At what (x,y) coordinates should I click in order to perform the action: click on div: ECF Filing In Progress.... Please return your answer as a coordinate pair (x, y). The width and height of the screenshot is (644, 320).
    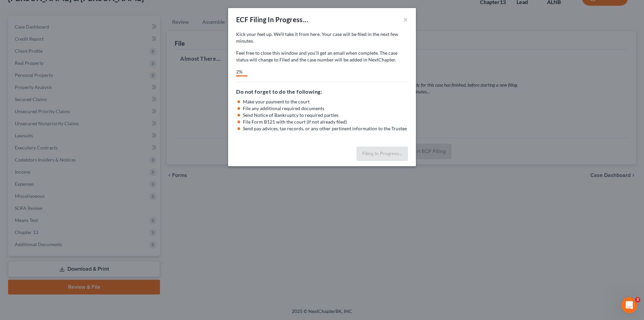
    Looking at the image, I should click on (272, 19).